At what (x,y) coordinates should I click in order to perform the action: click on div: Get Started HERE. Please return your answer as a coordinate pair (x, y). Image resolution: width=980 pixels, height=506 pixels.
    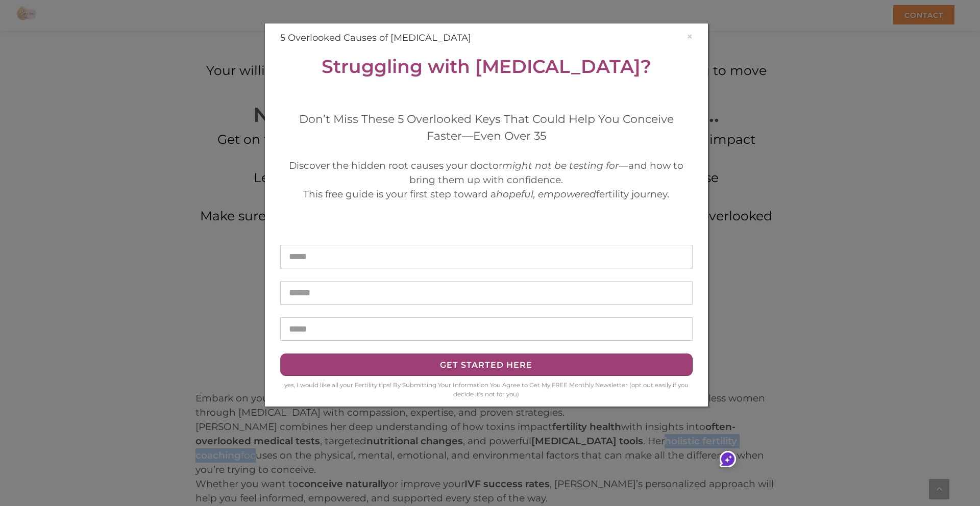
    Looking at the image, I should click on (486, 365).